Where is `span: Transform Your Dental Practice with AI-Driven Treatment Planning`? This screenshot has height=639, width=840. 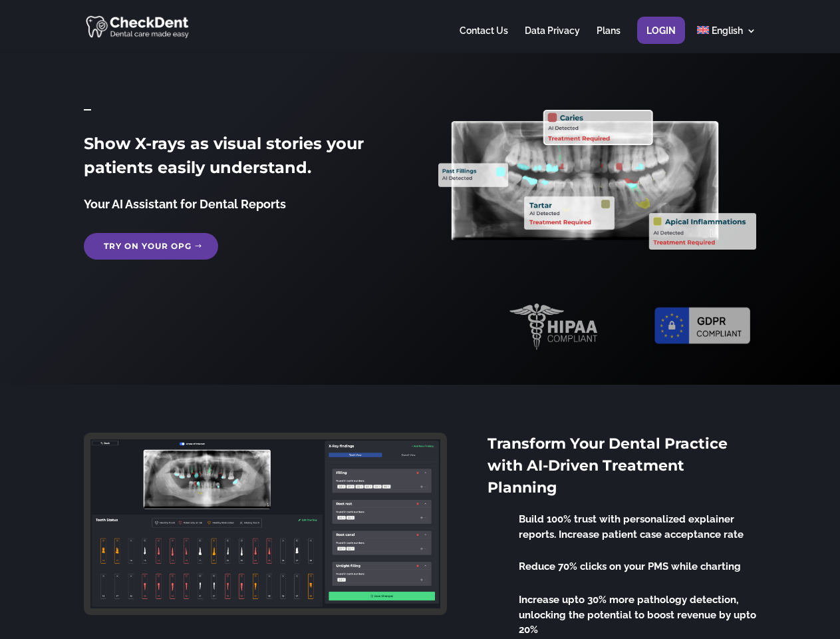 span: Transform Your Dental Practice with AI-Driven Treatment Planning is located at coordinates (608, 465).